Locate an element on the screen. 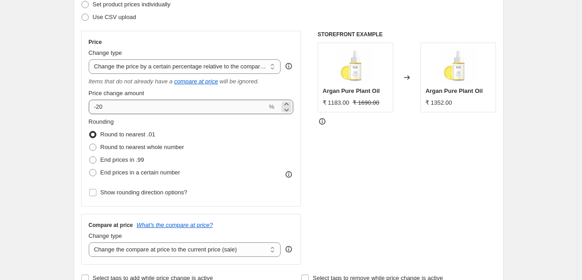  span: Set product prices individually is located at coordinates (132, 4).